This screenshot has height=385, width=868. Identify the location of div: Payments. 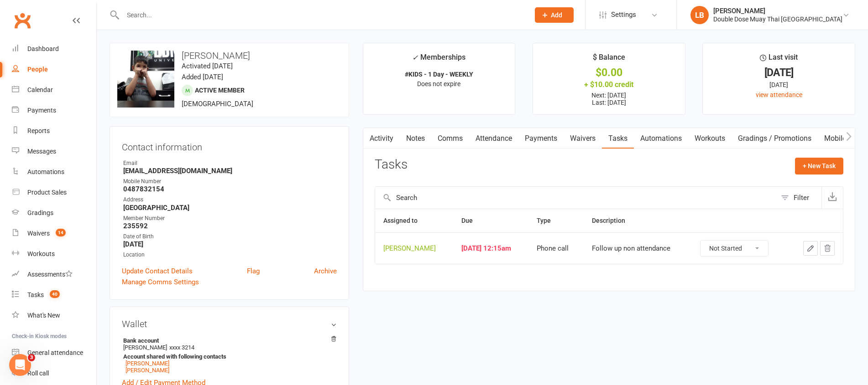
(41, 111).